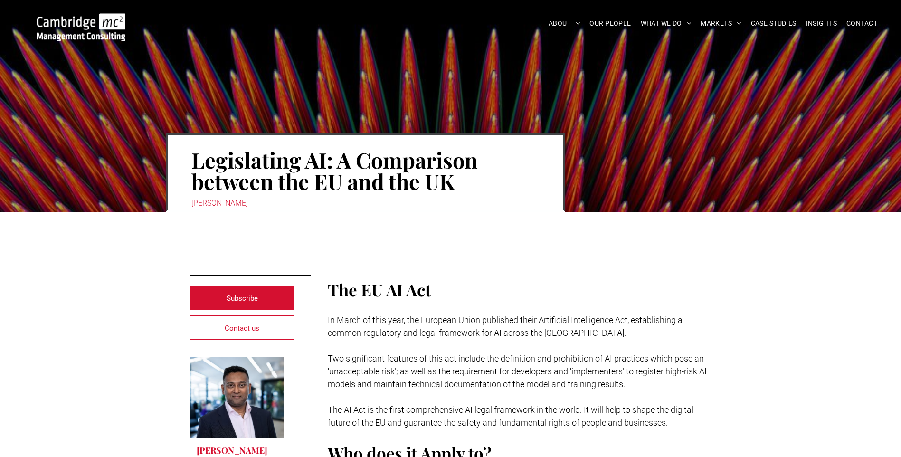 The height and width of the screenshot is (457, 901). Describe the element at coordinates (242, 328) in the screenshot. I see `a: Contact us` at that location.